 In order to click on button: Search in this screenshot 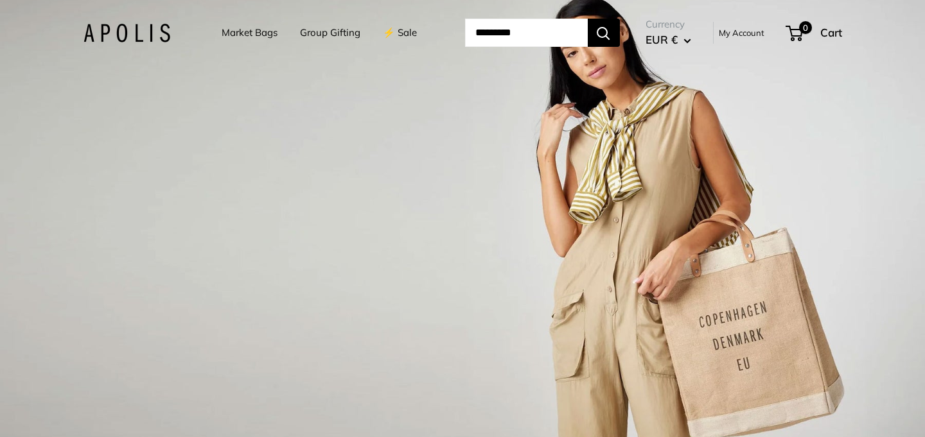, I will do `click(604, 33)`.